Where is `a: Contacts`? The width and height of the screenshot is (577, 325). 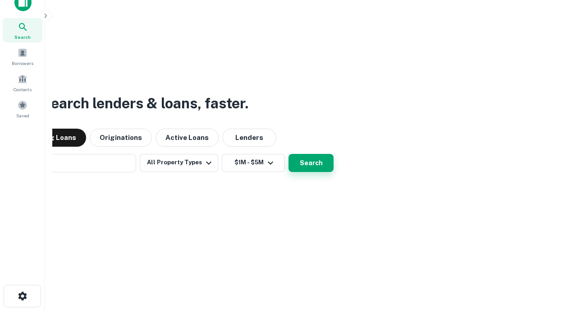
a: Contacts is located at coordinates (23, 83).